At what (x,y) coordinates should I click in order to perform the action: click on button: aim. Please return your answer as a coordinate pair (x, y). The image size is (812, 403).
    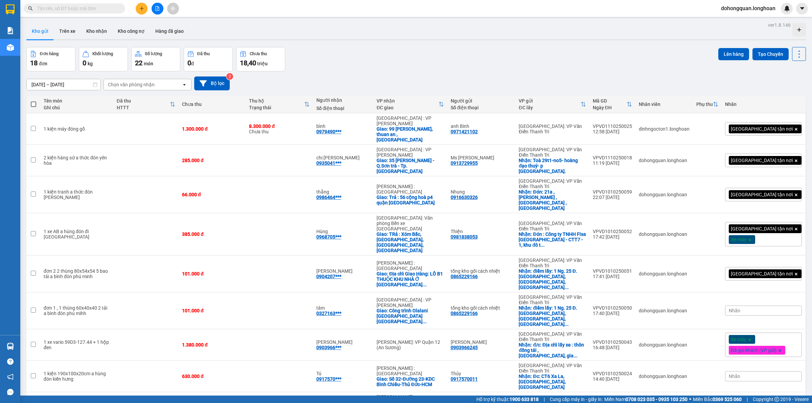
    Looking at the image, I should click on (173, 8).